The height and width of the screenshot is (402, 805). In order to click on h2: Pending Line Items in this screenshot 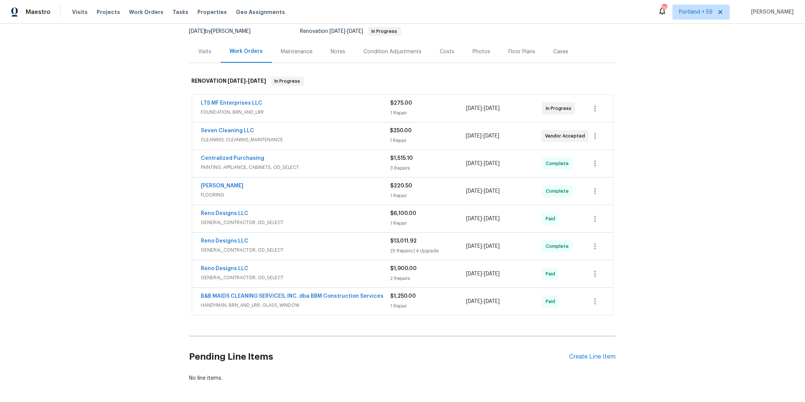, I will do `click(379, 356)`.